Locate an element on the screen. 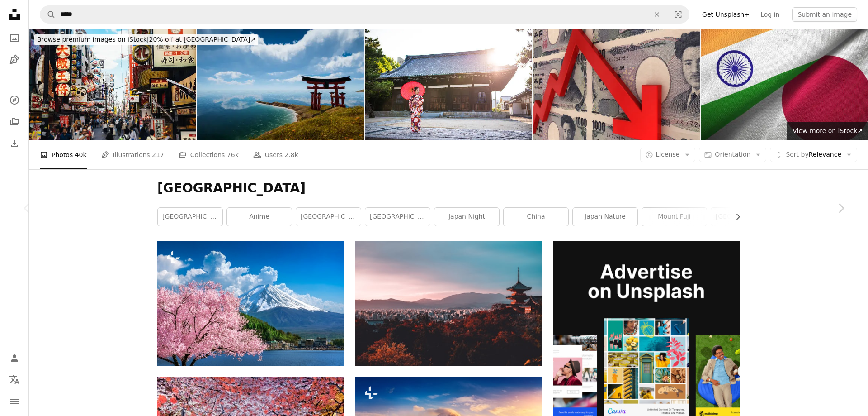 Image resolution: width=868 pixels, height=416 pixels. span: View more on iStock ↗ is located at coordinates (828, 131).